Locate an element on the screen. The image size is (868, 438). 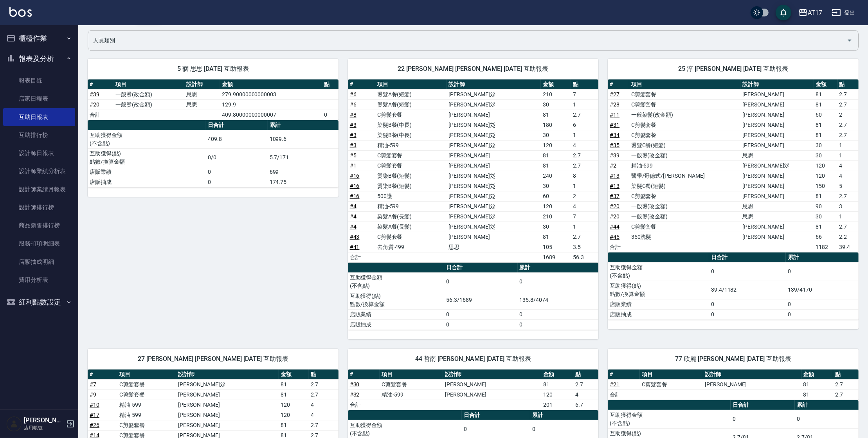
a: #31 is located at coordinates (614, 125).